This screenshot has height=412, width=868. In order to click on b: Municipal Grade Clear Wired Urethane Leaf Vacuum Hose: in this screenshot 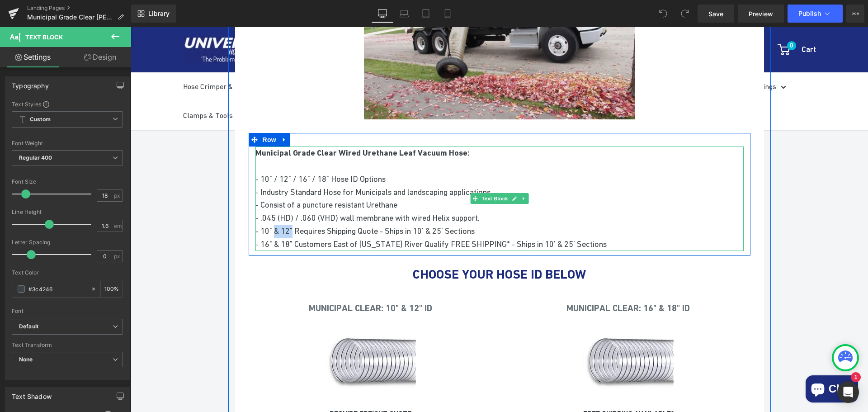, I will do `click(232, 126)`.